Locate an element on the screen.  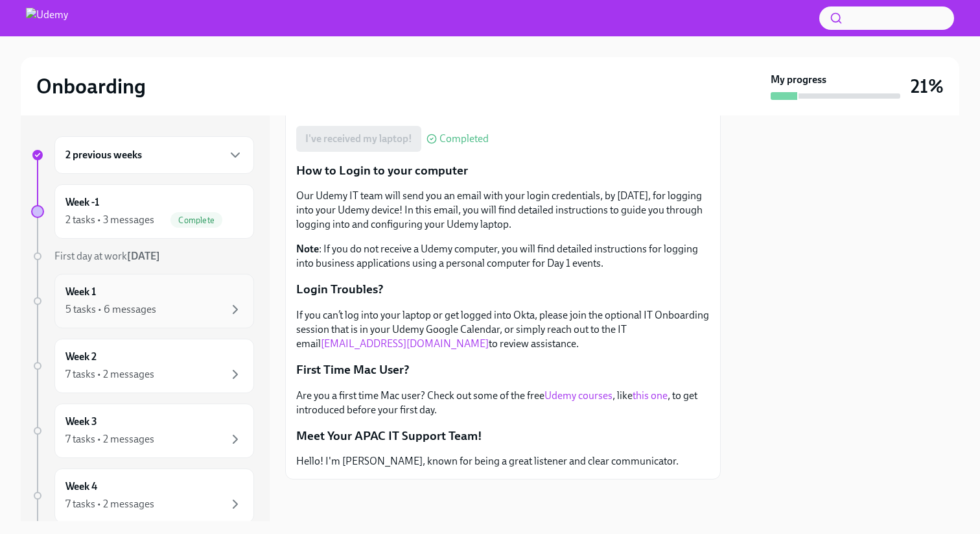
a: Udemy courses is located at coordinates (579, 395).